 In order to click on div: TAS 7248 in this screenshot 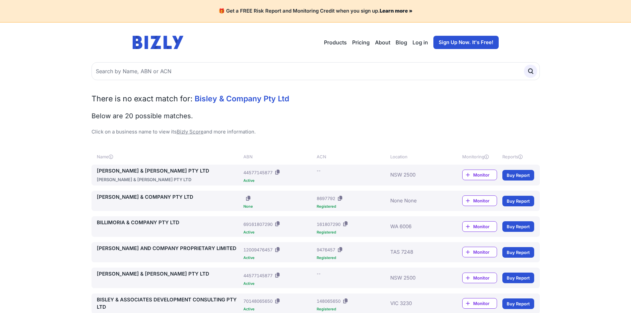, I will do `click(416, 253)`.